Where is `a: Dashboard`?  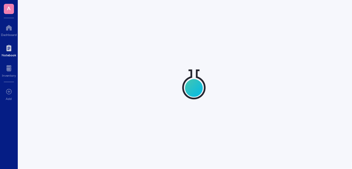 a: Dashboard is located at coordinates (9, 30).